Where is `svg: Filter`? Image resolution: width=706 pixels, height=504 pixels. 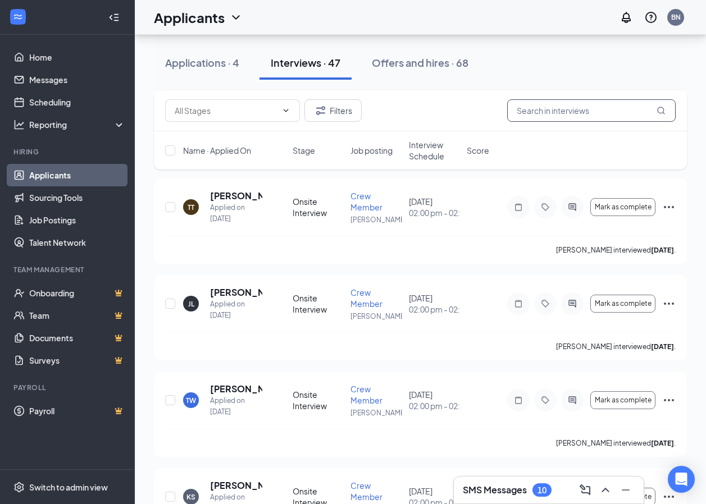
svg: Filter is located at coordinates (321, 111).